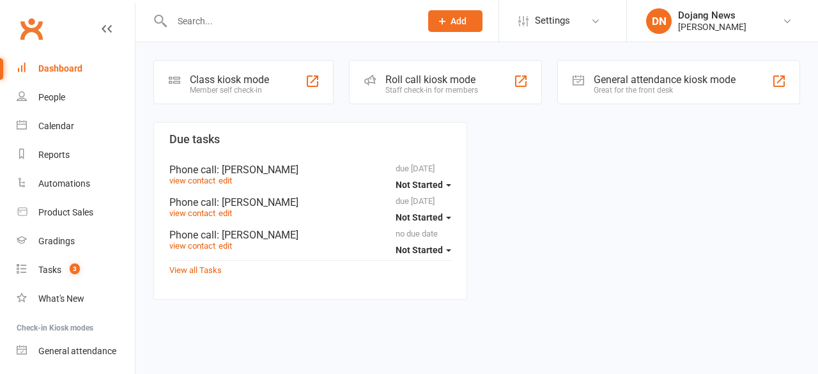  I want to click on div: Staff check-in for members, so click(431, 90).